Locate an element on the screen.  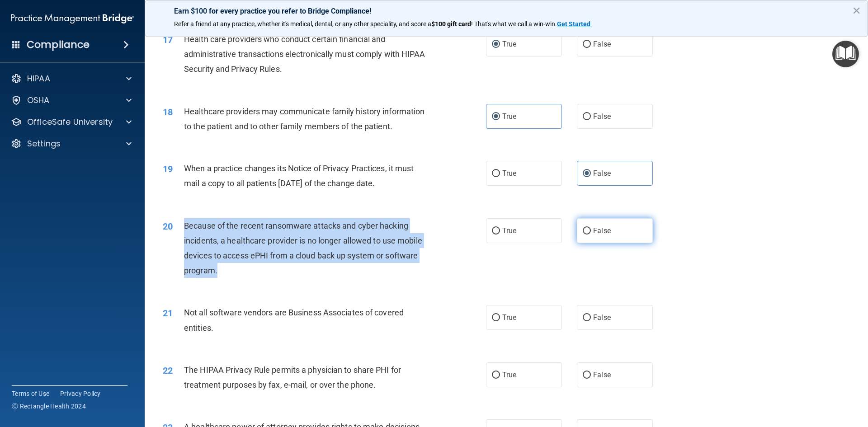
h4: Compliance is located at coordinates (58, 45).